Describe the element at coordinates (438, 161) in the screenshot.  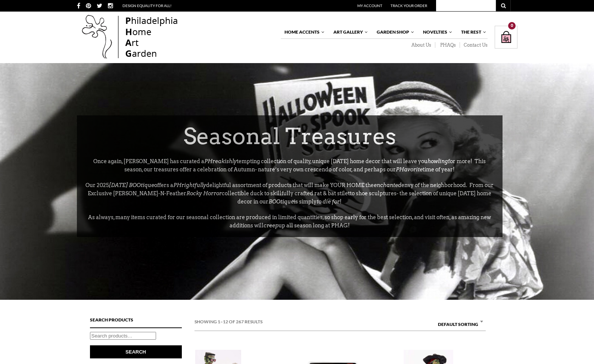
I see `em: howling` at that location.